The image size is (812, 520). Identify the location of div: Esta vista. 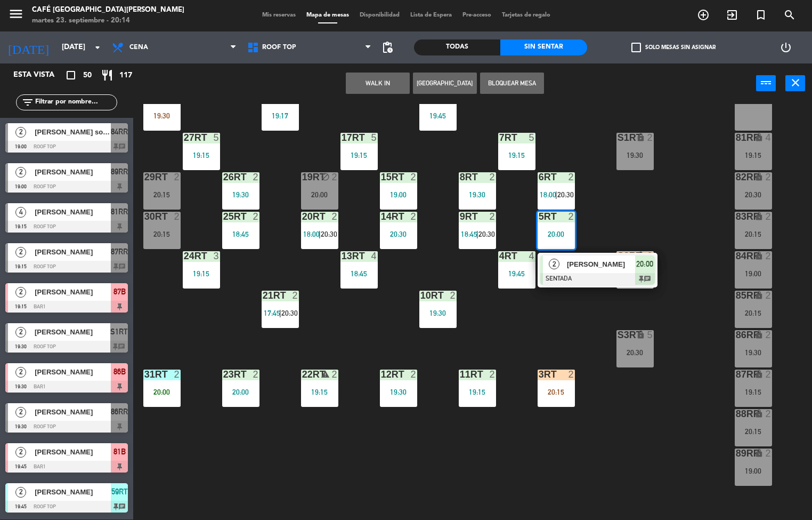
(41, 75).